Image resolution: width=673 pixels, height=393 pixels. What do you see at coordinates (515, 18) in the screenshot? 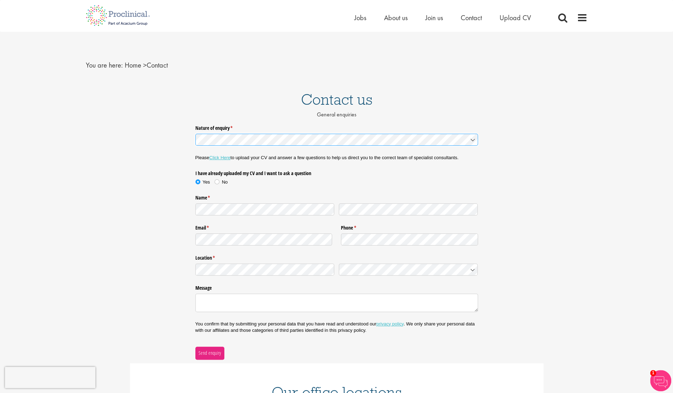
I see `a: Upload CV` at bounding box center [515, 18].